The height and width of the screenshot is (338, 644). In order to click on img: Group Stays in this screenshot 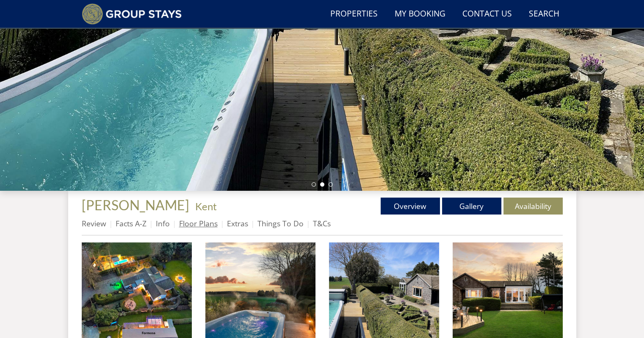, I will do `click(132, 14)`.